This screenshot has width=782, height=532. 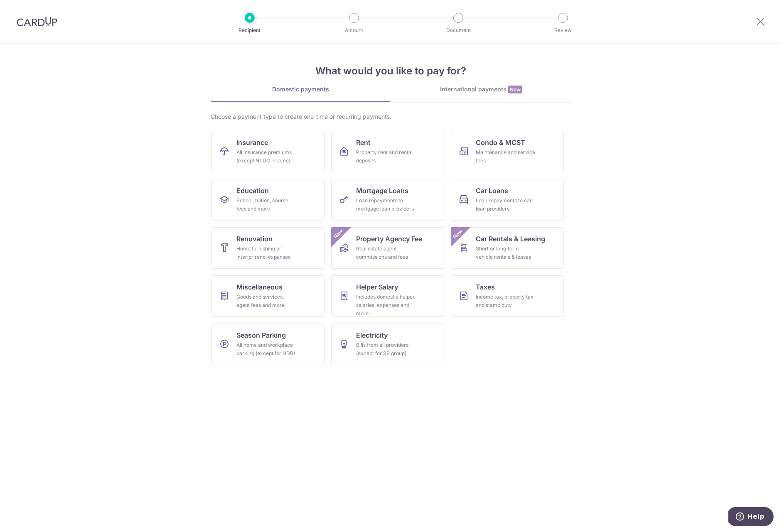 I want to click on span: Property Agency Fee, so click(x=389, y=239).